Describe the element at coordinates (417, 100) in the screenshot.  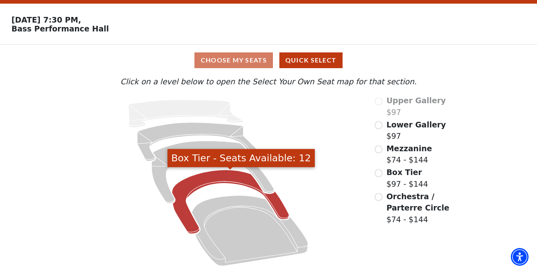
I see `span: Upper Gallery` at that location.